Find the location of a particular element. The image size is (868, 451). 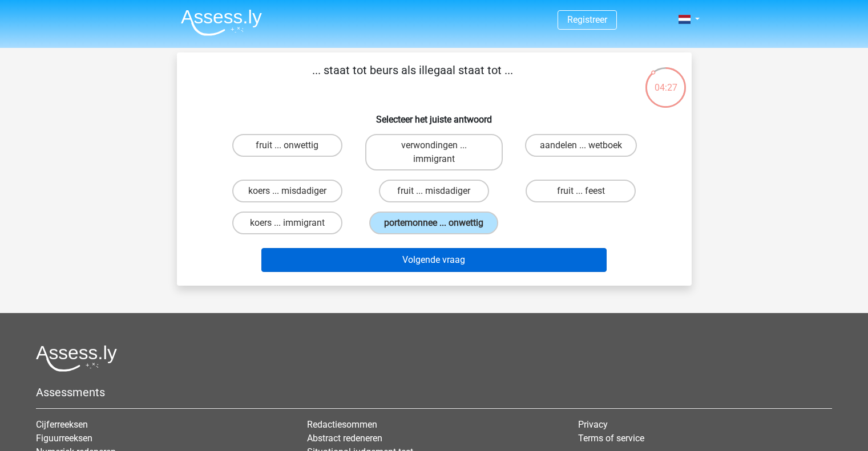

img: Assessly is located at coordinates (221, 22).